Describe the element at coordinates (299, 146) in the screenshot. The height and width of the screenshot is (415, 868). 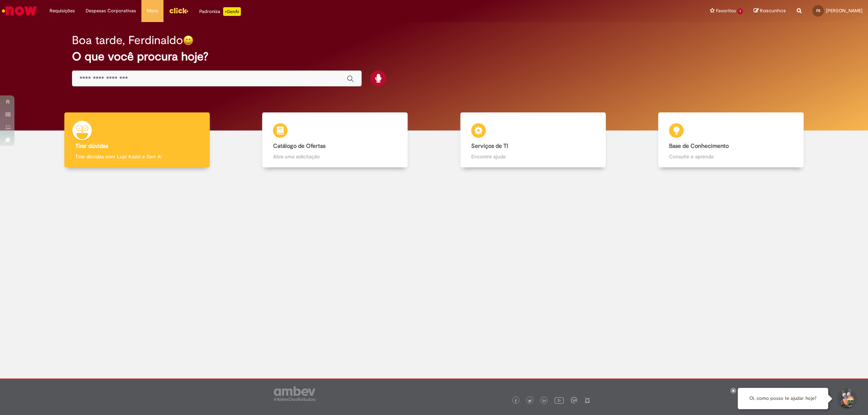
I see `b: Catálogo de Ofertas` at that location.